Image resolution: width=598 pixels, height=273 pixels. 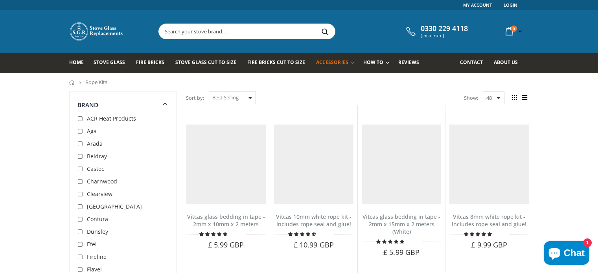 I want to click on a: Vitcas glass bedding in tape - 2mm x 15mm x 2 meters (White), so click(x=401, y=224).